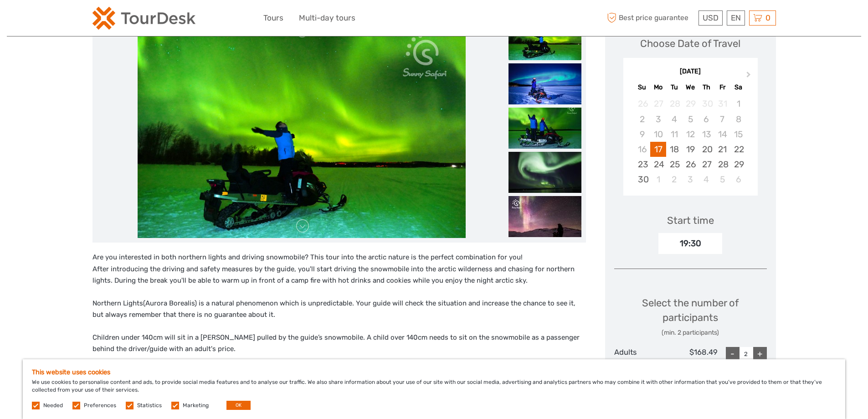  I want to click on div: Choose Friday, November 28th, 2025, so click(722, 164).